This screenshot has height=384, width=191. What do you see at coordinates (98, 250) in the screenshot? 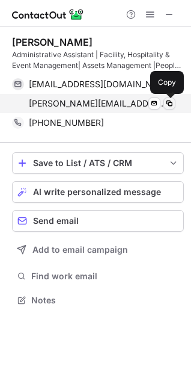
I see `button: Add to email campaign` at bounding box center [98, 250].